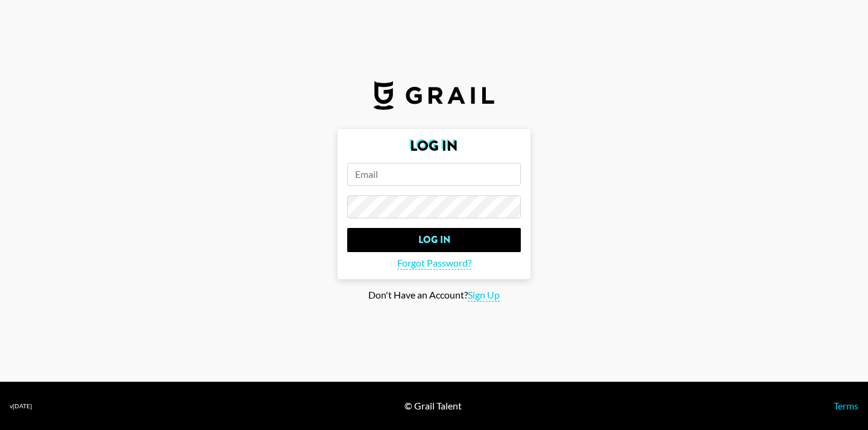  What do you see at coordinates (434, 263) in the screenshot?
I see `span: Forgot Password?` at bounding box center [434, 263].